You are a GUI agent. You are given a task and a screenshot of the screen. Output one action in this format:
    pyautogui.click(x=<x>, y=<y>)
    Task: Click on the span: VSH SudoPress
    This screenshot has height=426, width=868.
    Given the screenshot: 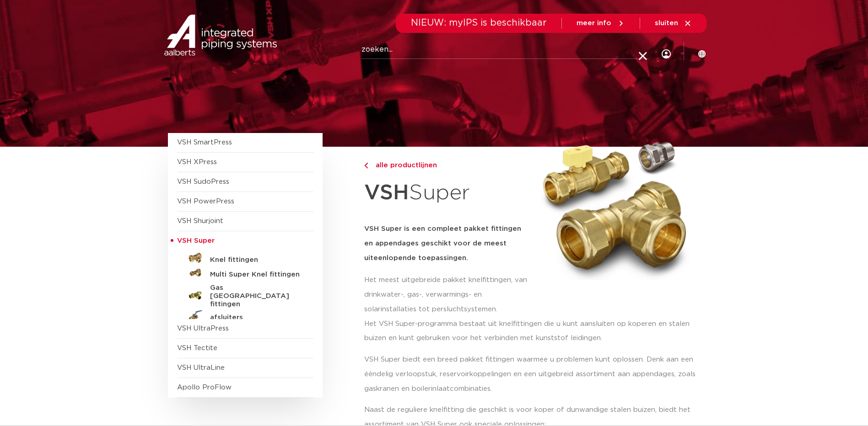 What is the action you would take?
    pyautogui.click(x=203, y=182)
    